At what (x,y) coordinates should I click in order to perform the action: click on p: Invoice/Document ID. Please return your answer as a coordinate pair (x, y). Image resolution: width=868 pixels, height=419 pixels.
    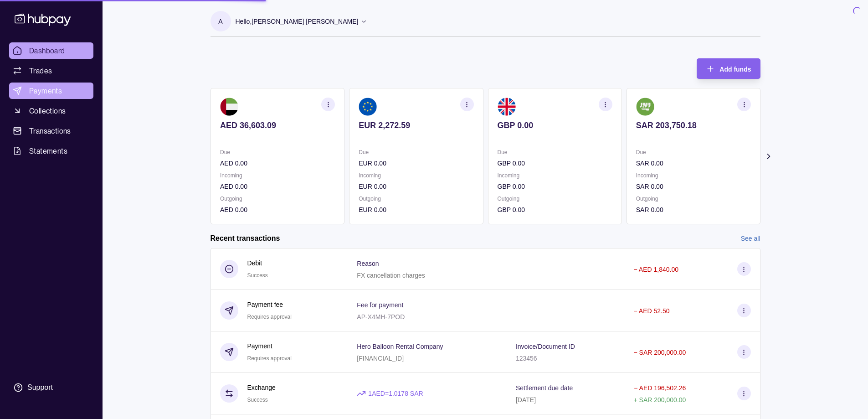
    Looking at the image, I should click on (545, 347).